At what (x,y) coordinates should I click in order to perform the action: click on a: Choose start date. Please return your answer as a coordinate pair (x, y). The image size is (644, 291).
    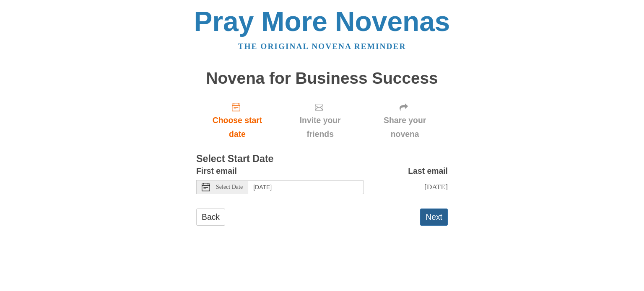
    Looking at the image, I should click on (237, 120).